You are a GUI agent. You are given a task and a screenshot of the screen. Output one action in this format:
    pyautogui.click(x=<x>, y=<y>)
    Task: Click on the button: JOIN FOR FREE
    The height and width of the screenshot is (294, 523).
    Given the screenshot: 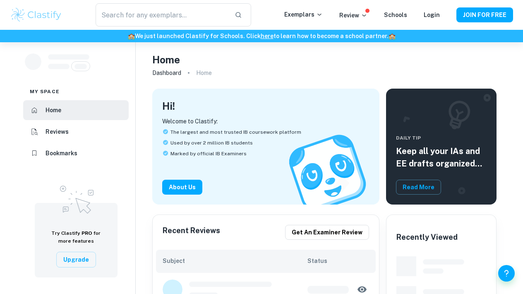 What is the action you would take?
    pyautogui.click(x=485, y=15)
    